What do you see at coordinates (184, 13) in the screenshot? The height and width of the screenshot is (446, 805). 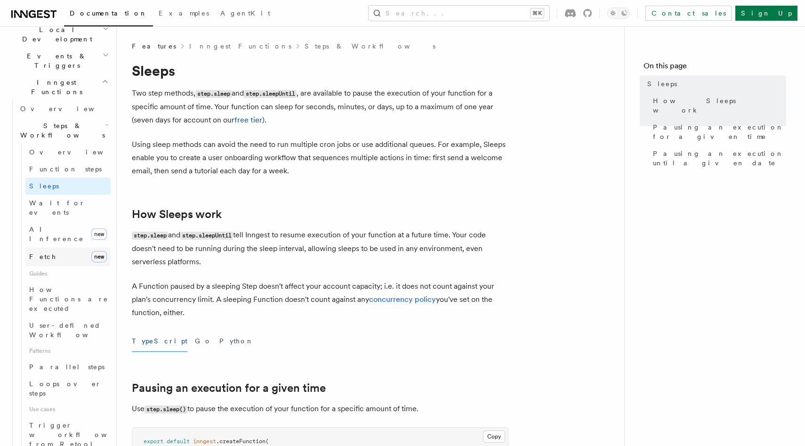 I see `span: Examples` at bounding box center [184, 13].